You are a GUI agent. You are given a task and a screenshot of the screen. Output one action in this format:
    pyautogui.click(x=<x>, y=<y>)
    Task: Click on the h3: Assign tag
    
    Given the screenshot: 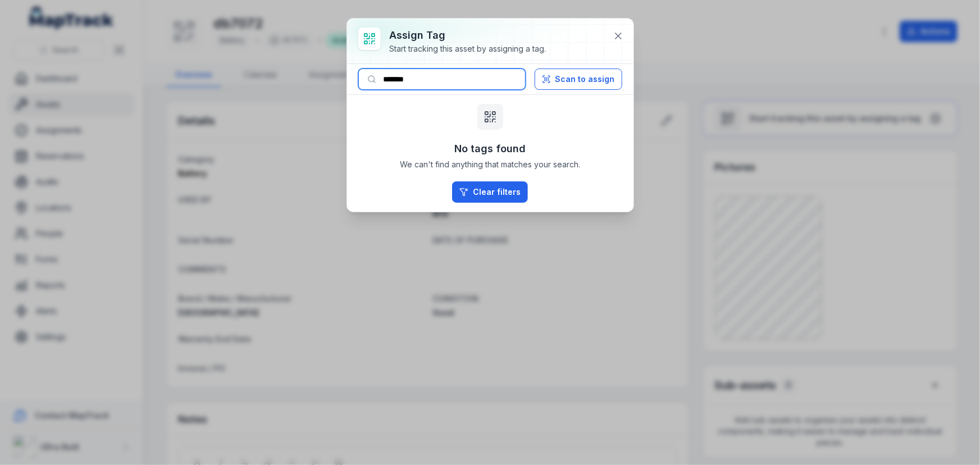 What is the action you would take?
    pyautogui.click(x=468, y=35)
    